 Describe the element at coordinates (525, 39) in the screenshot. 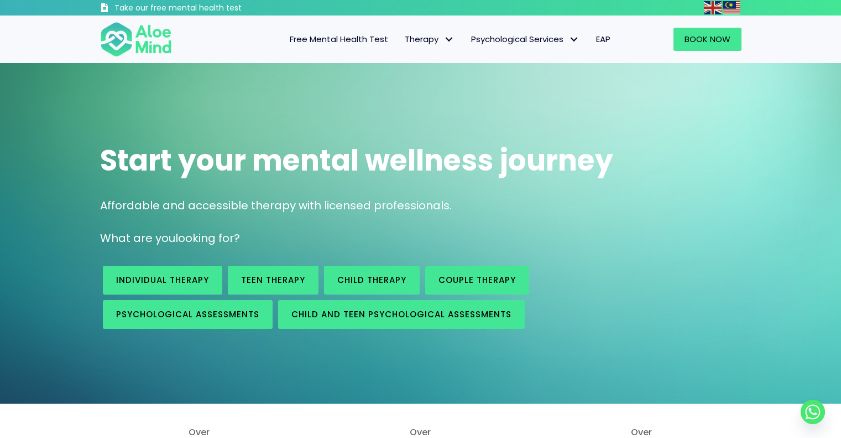

I see `a: Psychological ServicesPsychological Services: submenu` at that location.